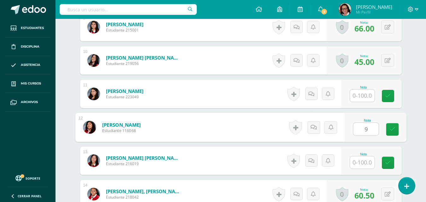  I want to click on a: Soporte, so click(28, 178).